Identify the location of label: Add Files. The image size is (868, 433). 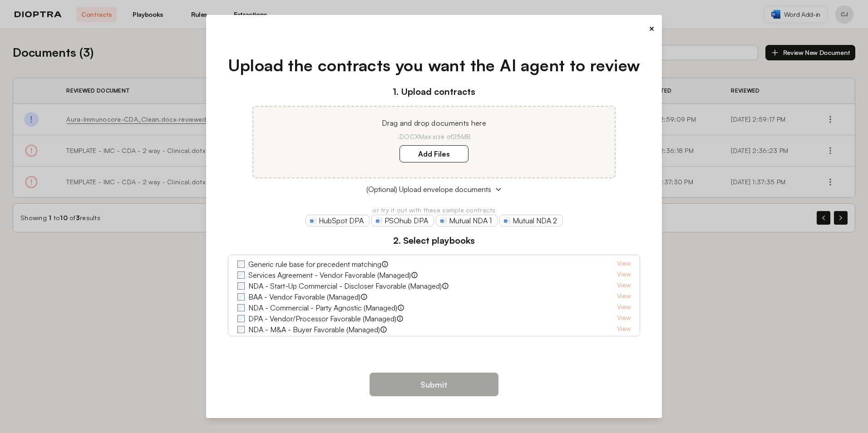
(434, 154).